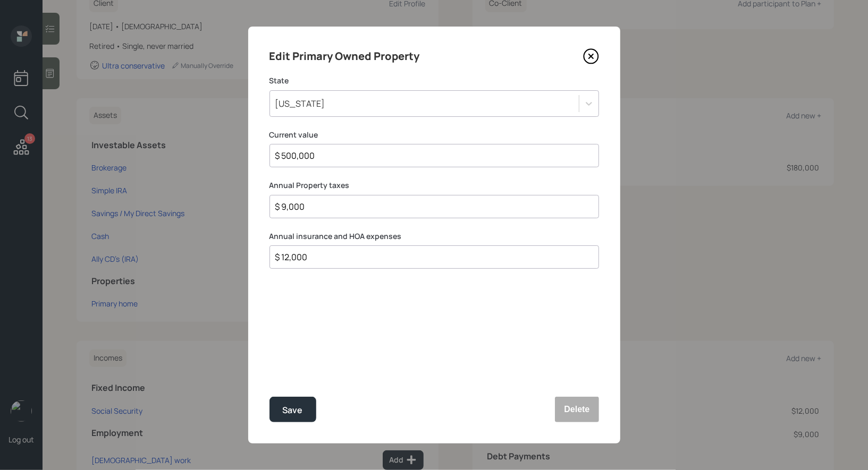 The height and width of the screenshot is (470, 868). What do you see at coordinates (293, 410) in the screenshot?
I see `div: Save` at bounding box center [293, 410].